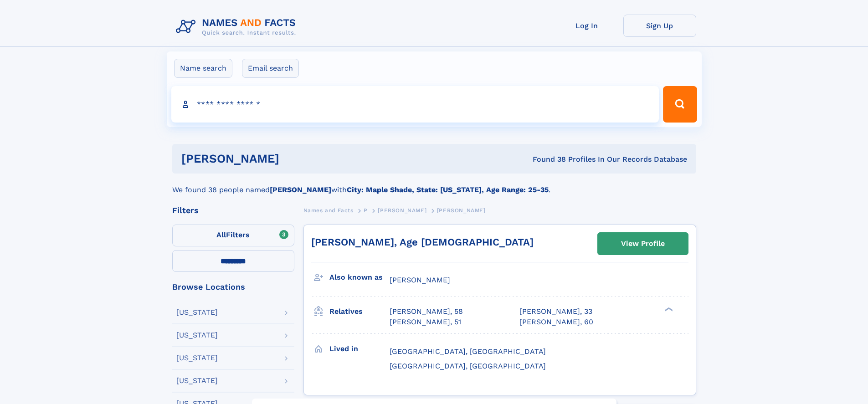 The width and height of the screenshot is (868, 404). Describe the element at coordinates (359, 349) in the screenshot. I see `h3: Lived in` at that location.